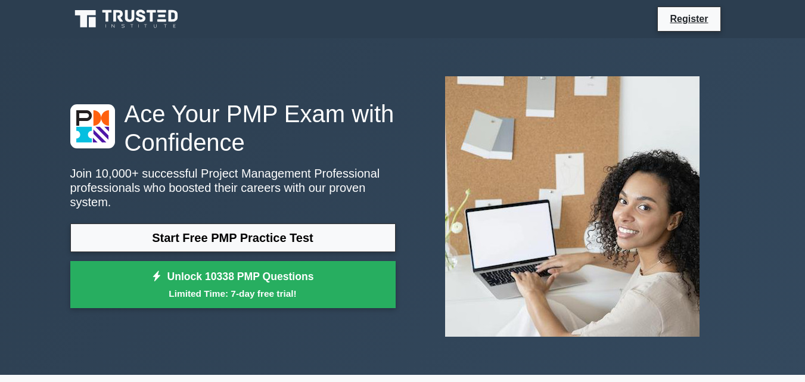  Describe the element at coordinates (233, 188) in the screenshot. I see `p: Join 10,000+ successful Project Management Professional professionals who boosted their careers w...` at that location.